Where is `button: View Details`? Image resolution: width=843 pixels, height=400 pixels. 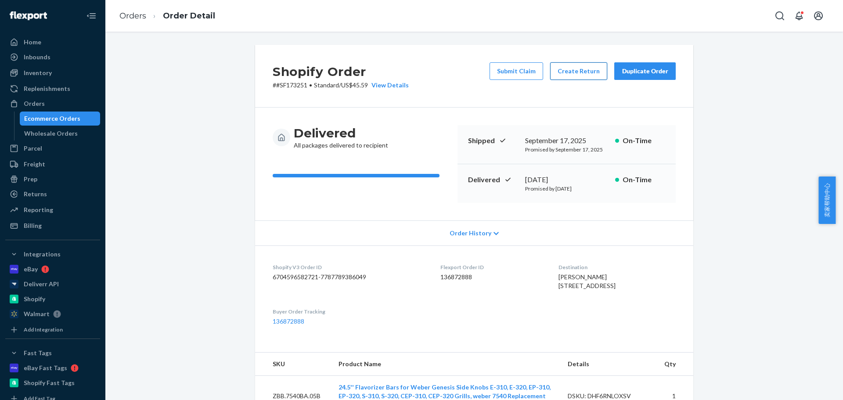
button: View Details is located at coordinates (388, 85).